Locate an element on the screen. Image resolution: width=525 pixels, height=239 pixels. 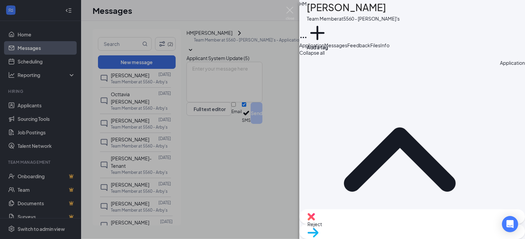
span: Info is located at coordinates (385, 45).